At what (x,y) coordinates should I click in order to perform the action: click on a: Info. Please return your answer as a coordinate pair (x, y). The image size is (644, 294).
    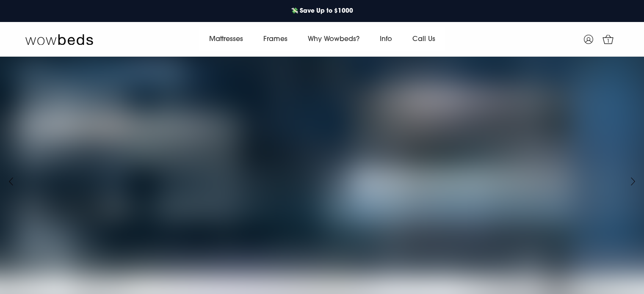
    Looking at the image, I should click on (386, 39).